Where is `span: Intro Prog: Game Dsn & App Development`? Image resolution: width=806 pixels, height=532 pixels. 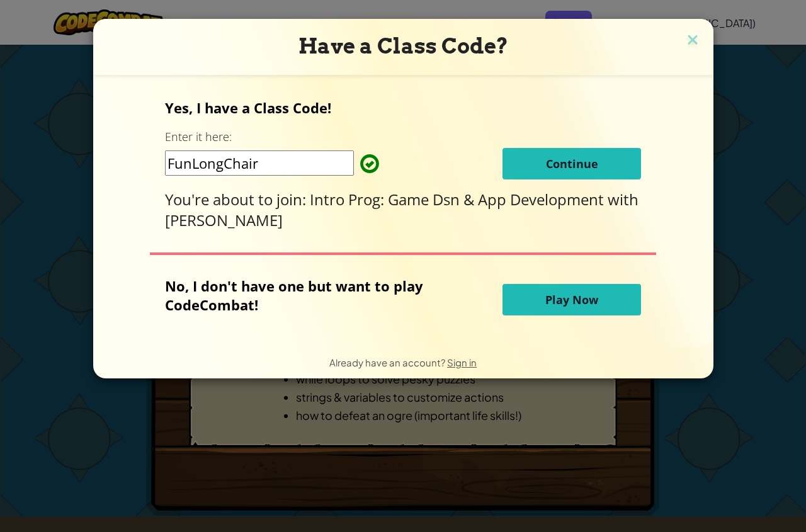 span: Intro Prog: Game Dsn & App Development is located at coordinates (459, 199).